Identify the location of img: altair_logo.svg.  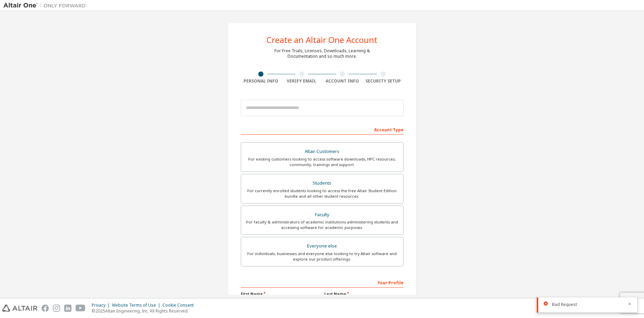
(19, 308).